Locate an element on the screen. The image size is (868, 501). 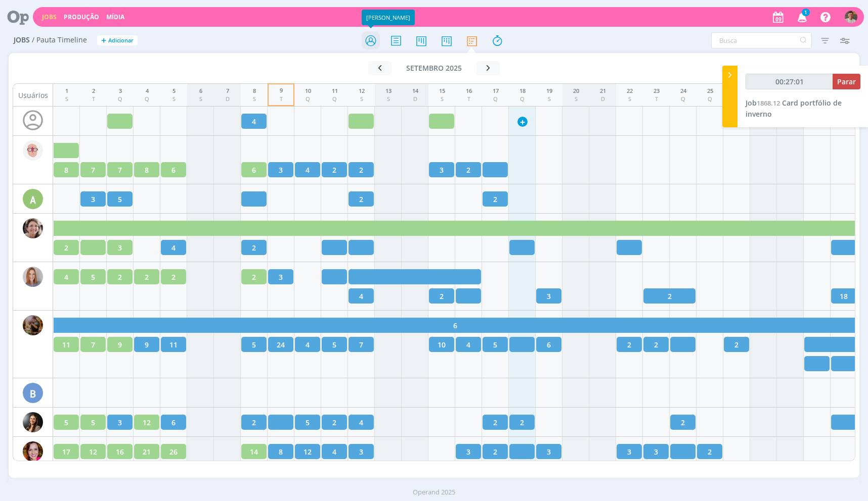
span: Card portfólio de inverno is located at coordinates (793, 108).